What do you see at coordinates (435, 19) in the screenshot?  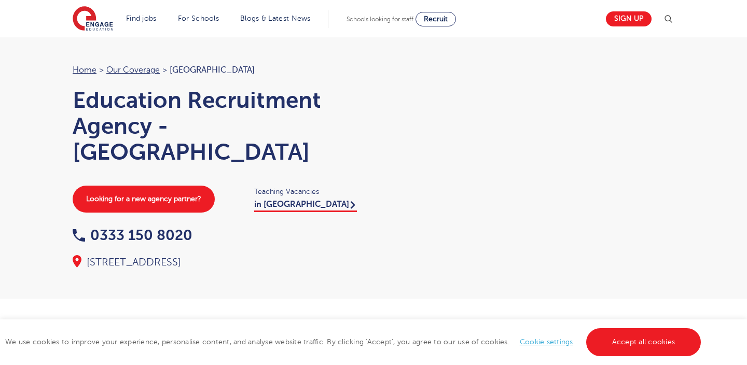 I see `a: Recruit` at bounding box center [435, 19].